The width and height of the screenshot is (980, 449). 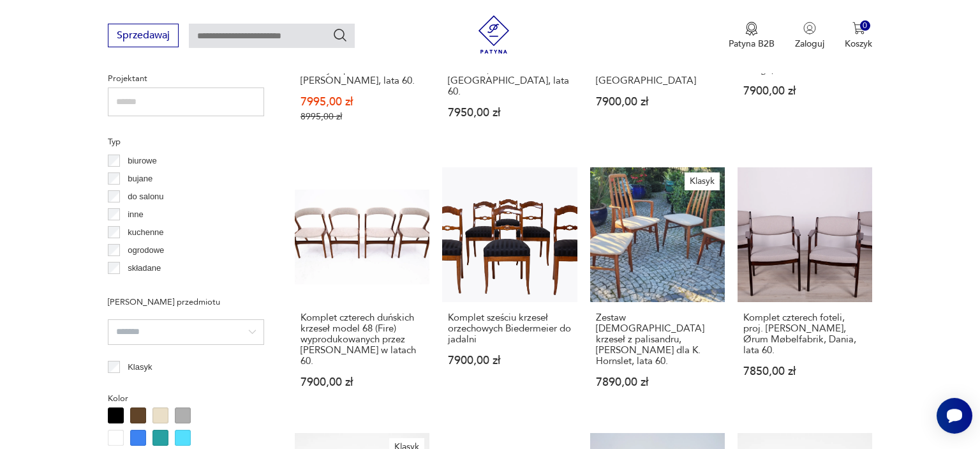 I want to click on p: 7850,00 zł, so click(x=805, y=371).